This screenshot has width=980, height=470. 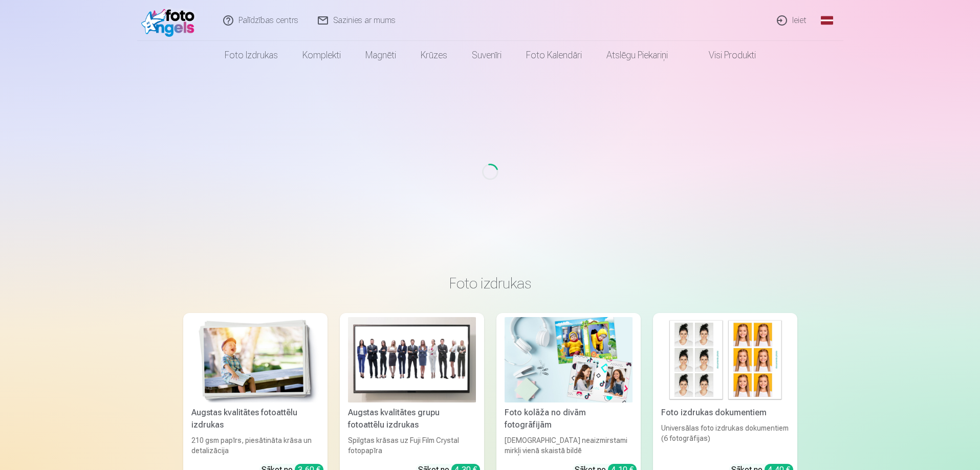 What do you see at coordinates (725, 439) in the screenshot?
I see `div: Universālas foto izdrukas dokumentiem (6 fotogrāfijas)` at bounding box center [725, 439].